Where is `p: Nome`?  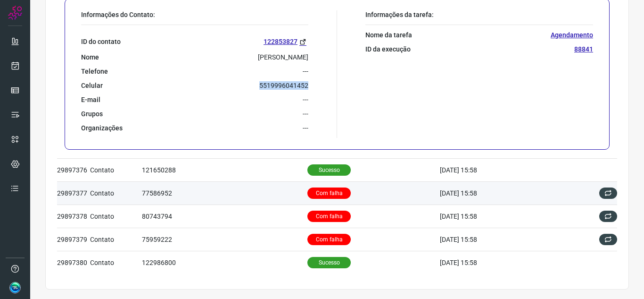 p: Nome is located at coordinates (90, 57).